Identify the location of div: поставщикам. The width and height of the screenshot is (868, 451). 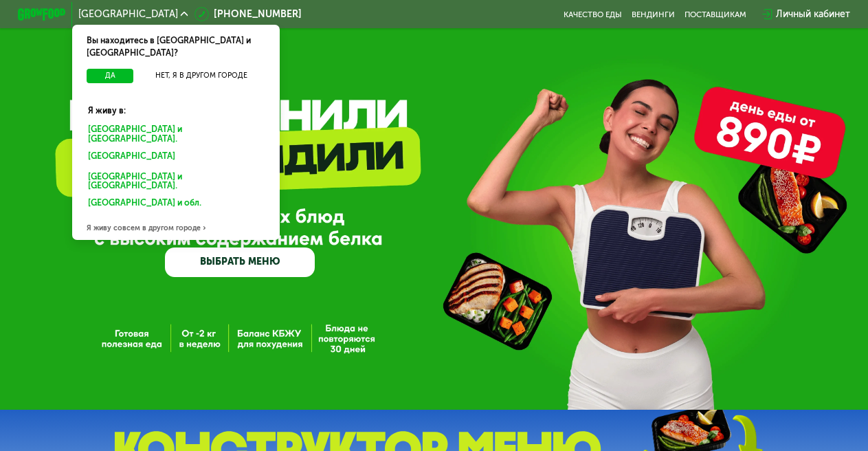
(715, 15).